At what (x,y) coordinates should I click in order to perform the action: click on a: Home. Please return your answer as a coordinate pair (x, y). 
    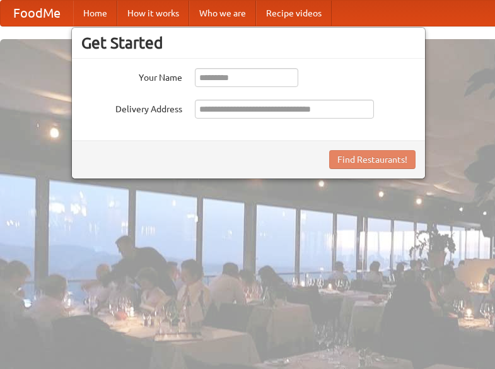
    Looking at the image, I should click on (95, 13).